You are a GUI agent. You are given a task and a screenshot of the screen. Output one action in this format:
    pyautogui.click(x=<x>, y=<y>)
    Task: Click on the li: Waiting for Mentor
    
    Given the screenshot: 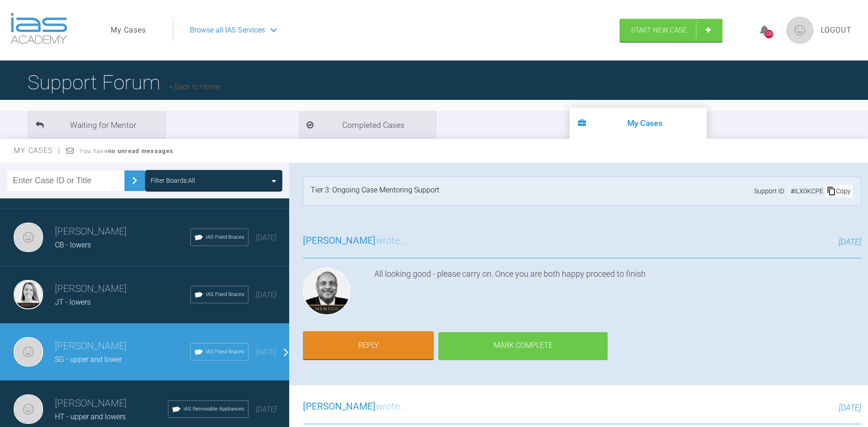 What is the action you would take?
    pyautogui.click(x=96, y=125)
    